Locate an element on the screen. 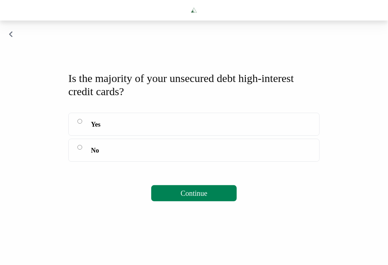 The height and width of the screenshot is (265, 388). button: Continue is located at coordinates (194, 193).